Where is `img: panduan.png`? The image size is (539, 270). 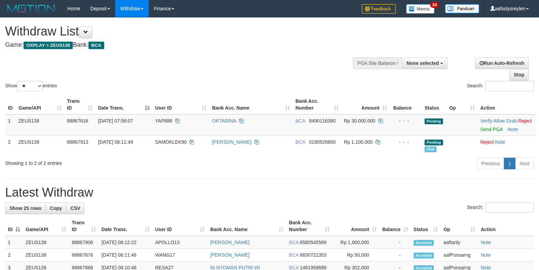 img: panduan.png is located at coordinates (462, 9).